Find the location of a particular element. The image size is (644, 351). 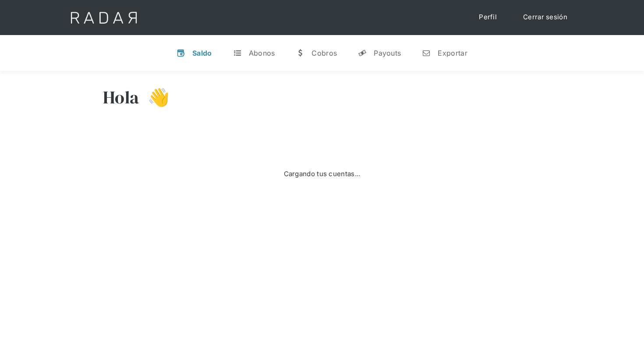

div: Abonos is located at coordinates (262, 53).